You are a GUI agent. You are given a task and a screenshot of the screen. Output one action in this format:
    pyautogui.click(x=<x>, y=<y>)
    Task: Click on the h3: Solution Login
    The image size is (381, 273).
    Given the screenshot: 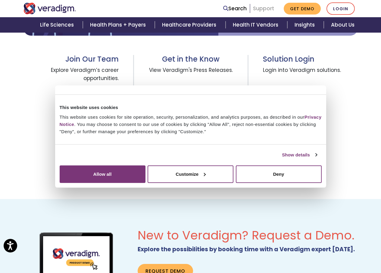 What is the action you would take?
    pyautogui.click(x=311, y=59)
    